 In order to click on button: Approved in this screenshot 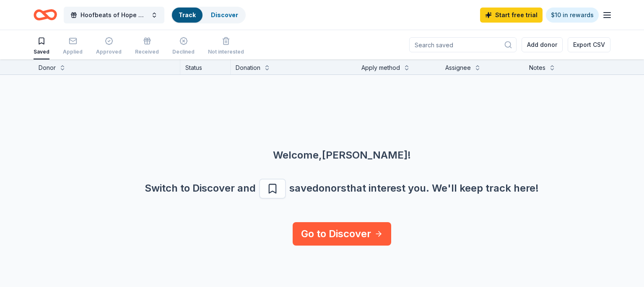, I will do `click(108, 46)`.